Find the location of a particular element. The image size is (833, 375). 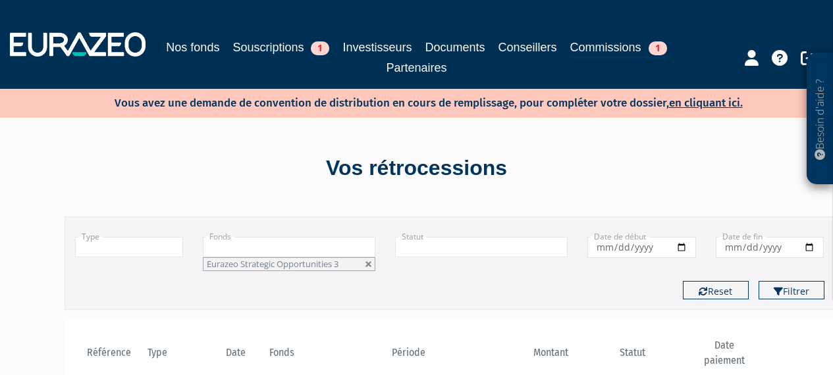

a: Conseillers is located at coordinates (527, 47).